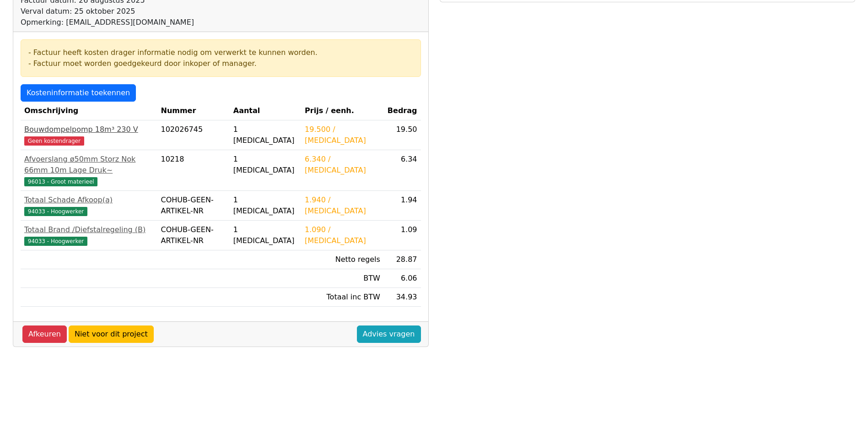  What do you see at coordinates (89, 111) in the screenshot?
I see `th: Omschrijving` at bounding box center [89, 111].